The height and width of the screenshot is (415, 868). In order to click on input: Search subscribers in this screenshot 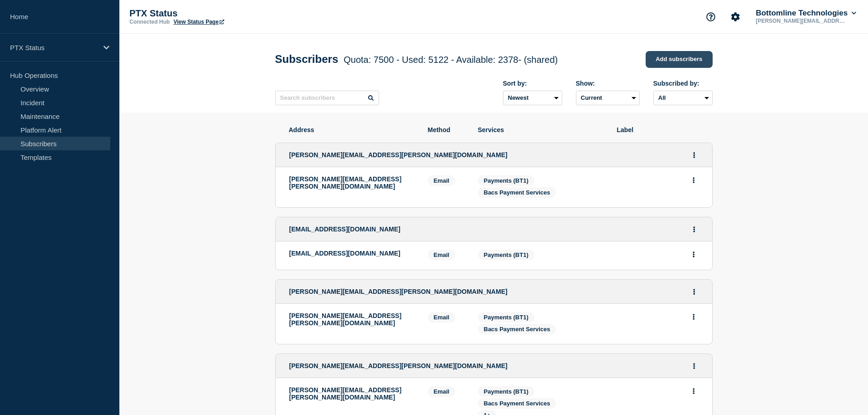, I will do `click(327, 98)`.